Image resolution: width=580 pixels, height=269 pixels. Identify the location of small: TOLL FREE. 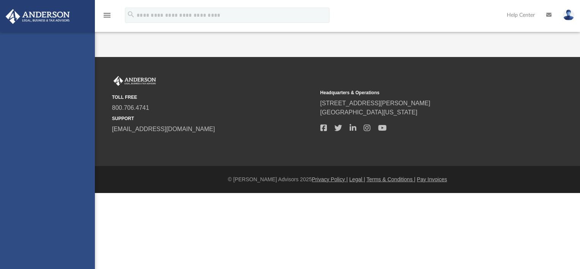
(213, 97).